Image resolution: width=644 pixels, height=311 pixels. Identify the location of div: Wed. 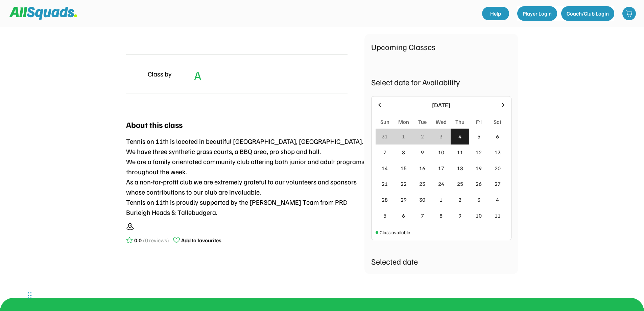
(441, 122).